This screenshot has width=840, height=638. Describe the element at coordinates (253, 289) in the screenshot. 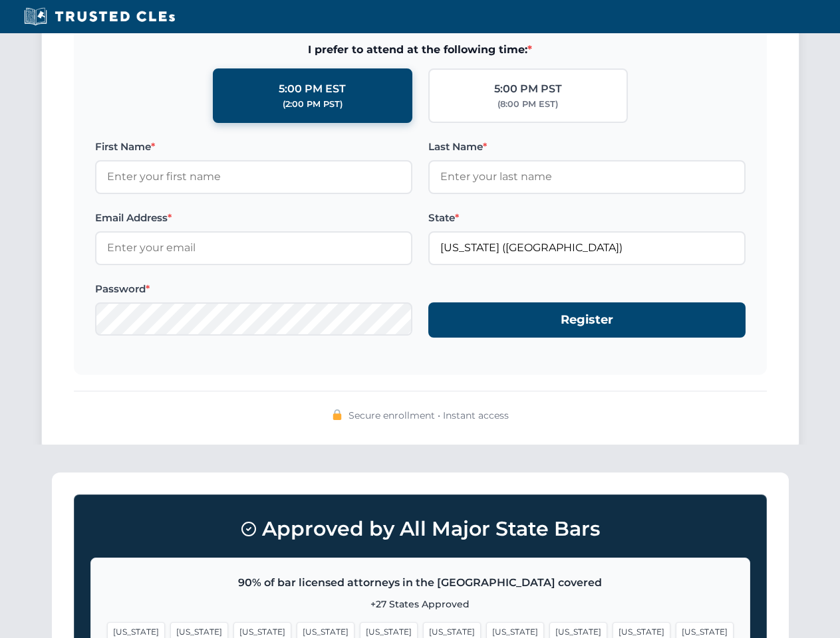

I see `label: Password` at that location.